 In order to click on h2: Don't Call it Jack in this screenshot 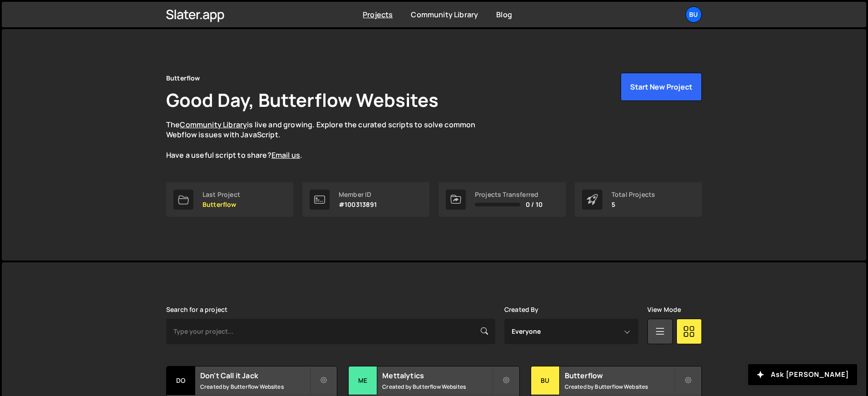, I will do `click(255, 375)`.